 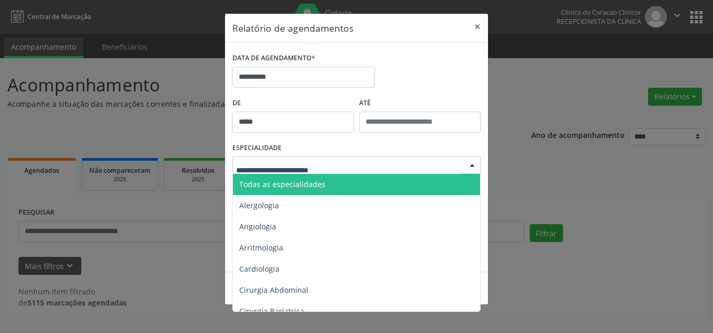 What do you see at coordinates (478, 26) in the screenshot?
I see `button: Close` at bounding box center [478, 26].